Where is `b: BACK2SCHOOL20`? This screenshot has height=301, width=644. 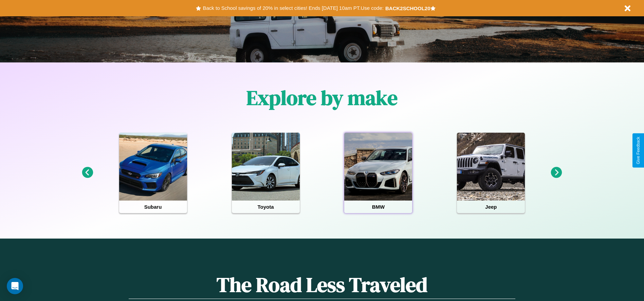
b: BACK2SCHOOL20 is located at coordinates (408, 8).